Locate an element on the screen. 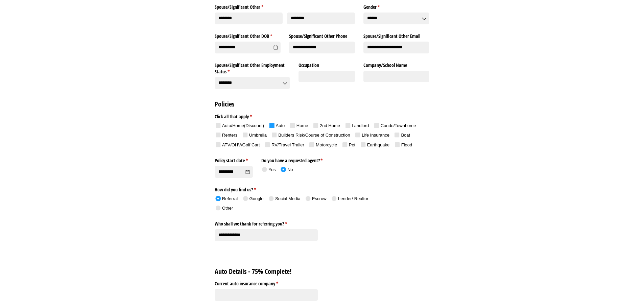  label: Company/​School Name is located at coordinates (396, 64).